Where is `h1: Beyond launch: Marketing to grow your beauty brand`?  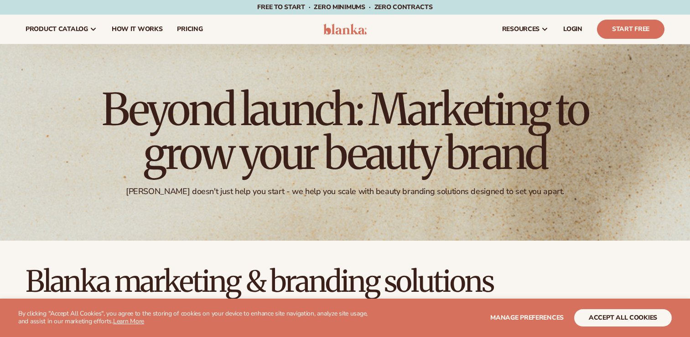
h1: Beyond launch: Marketing to grow your beauty brand is located at coordinates (345, 131).